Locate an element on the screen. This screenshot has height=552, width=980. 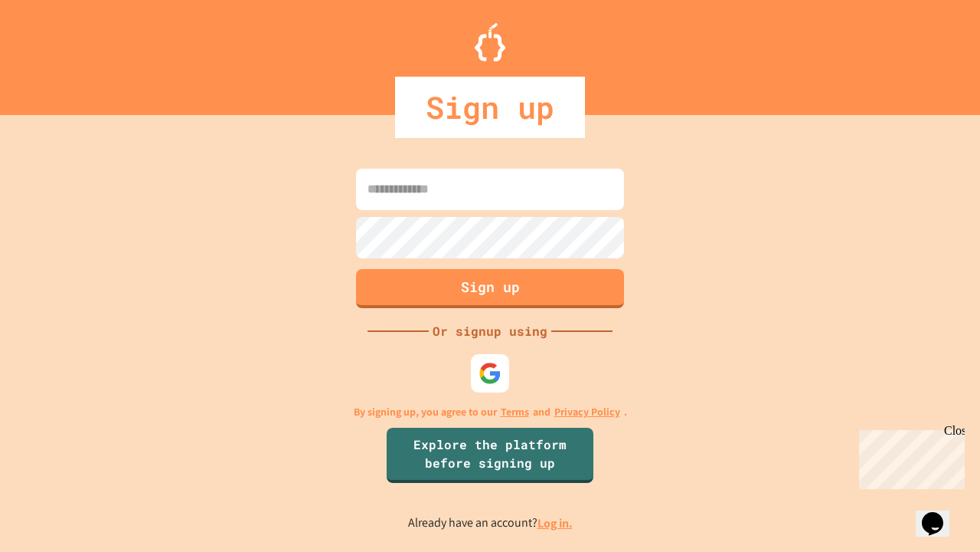
p: By signing up, you agree to our and . is located at coordinates (490, 412).